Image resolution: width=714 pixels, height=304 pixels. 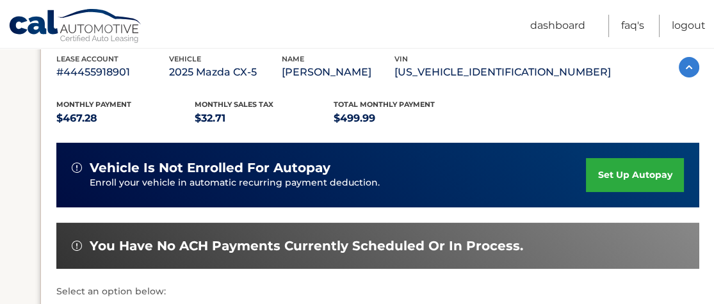 What do you see at coordinates (87, 59) in the screenshot?
I see `span: lease account` at bounding box center [87, 59].